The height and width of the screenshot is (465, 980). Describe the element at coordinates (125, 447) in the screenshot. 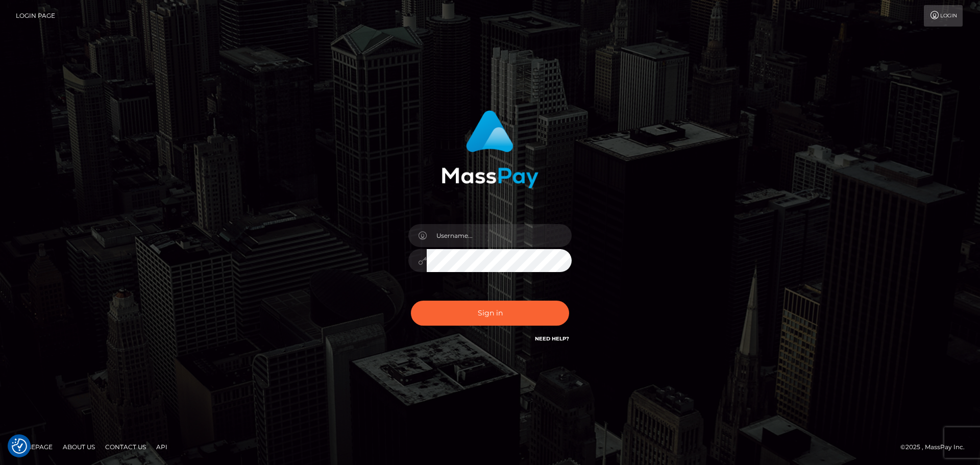

I see `a: Contact Us` at that location.